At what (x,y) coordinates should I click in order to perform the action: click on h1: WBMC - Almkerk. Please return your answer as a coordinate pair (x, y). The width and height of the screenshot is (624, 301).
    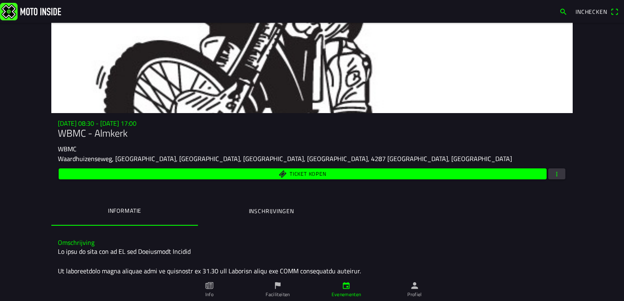
    Looking at the image, I should click on (312, 133).